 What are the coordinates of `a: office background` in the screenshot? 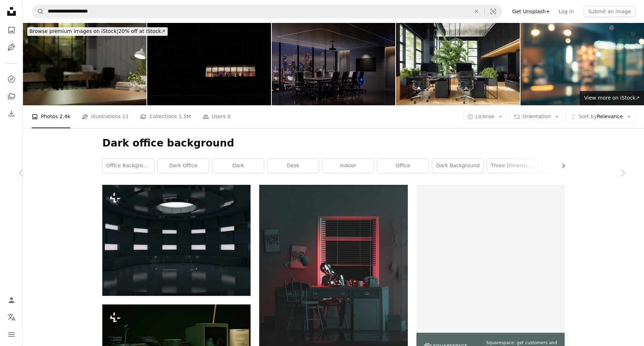 It's located at (128, 166).